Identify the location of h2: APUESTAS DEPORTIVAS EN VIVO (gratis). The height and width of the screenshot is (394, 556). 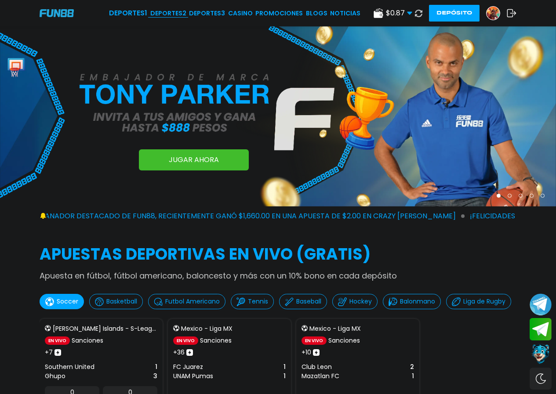
(278, 254).